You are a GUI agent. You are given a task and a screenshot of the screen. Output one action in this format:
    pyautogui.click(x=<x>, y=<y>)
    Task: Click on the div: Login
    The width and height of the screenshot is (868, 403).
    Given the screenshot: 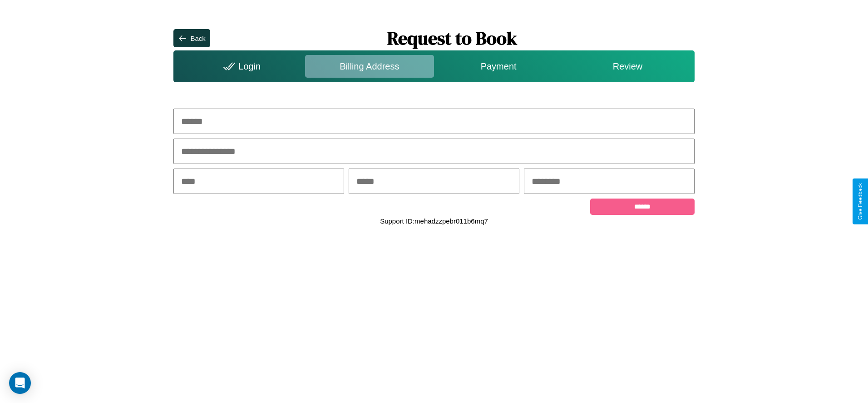 What is the action you would take?
    pyautogui.click(x=241, y=67)
    